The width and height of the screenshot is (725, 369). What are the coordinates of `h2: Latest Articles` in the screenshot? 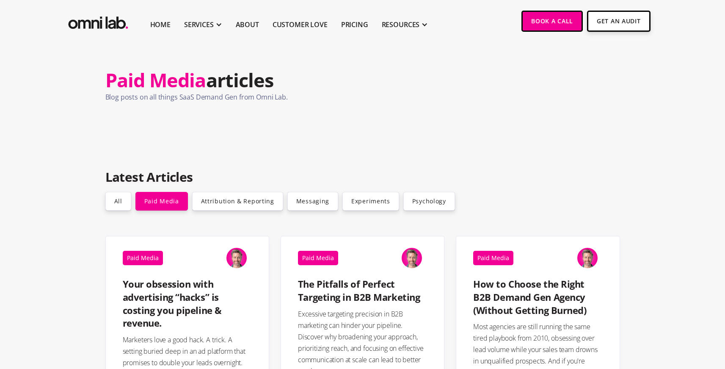 It's located at (363, 177).